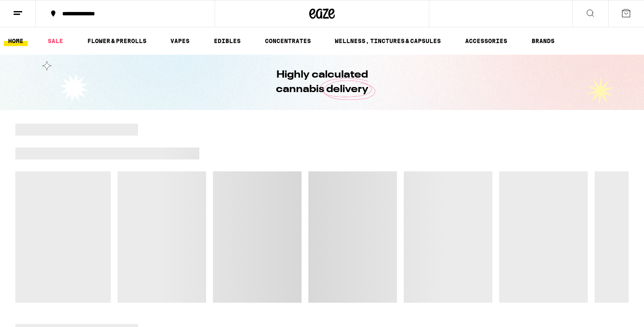  What do you see at coordinates (288, 41) in the screenshot?
I see `a: CONCENTRATES` at bounding box center [288, 41].